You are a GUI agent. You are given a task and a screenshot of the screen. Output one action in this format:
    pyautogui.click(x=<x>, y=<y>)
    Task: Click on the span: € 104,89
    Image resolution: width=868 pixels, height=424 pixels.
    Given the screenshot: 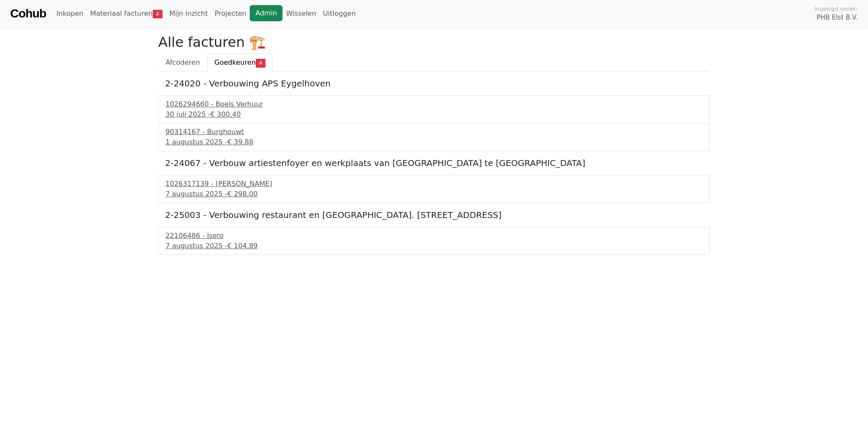 What is the action you would take?
    pyautogui.click(x=242, y=245)
    